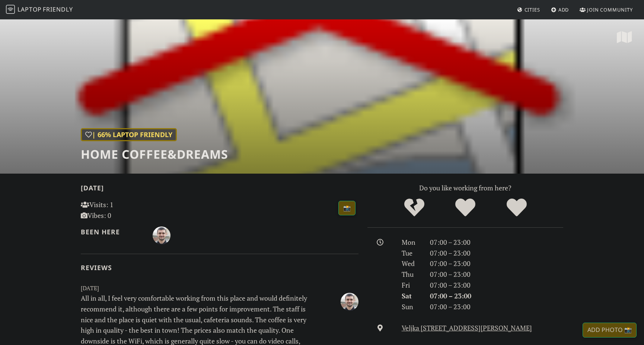 This screenshot has height=345, width=644. Describe the element at coordinates (129, 135) in the screenshot. I see `div: | 66% Laptop Friendly` at that location.